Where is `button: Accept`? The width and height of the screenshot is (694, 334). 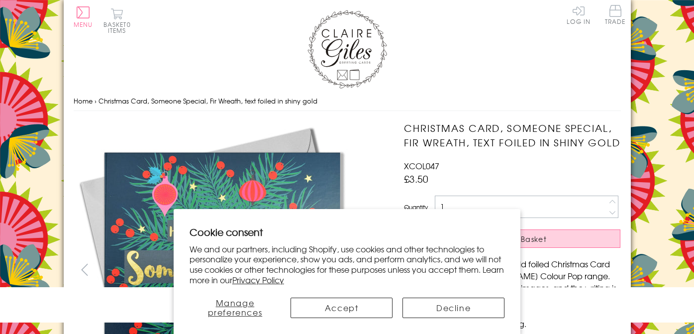 button: Accept is located at coordinates (341, 307).